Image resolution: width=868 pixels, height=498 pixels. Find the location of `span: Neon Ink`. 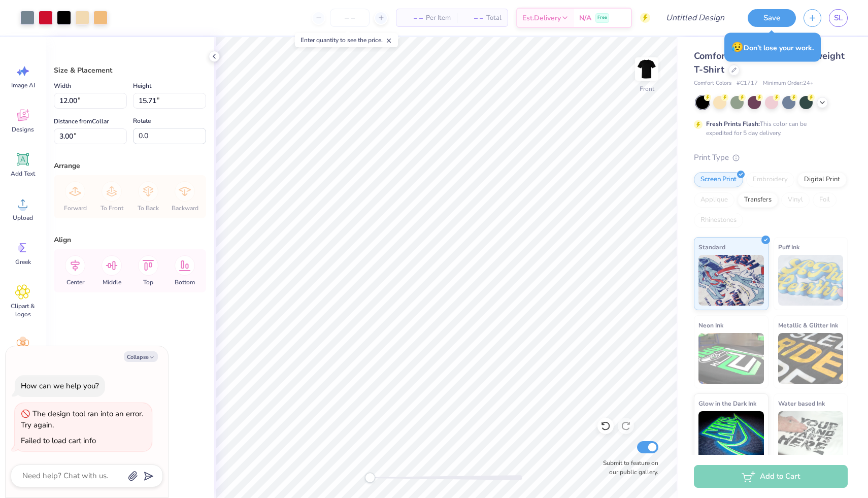

span: Neon Ink is located at coordinates (711, 325).